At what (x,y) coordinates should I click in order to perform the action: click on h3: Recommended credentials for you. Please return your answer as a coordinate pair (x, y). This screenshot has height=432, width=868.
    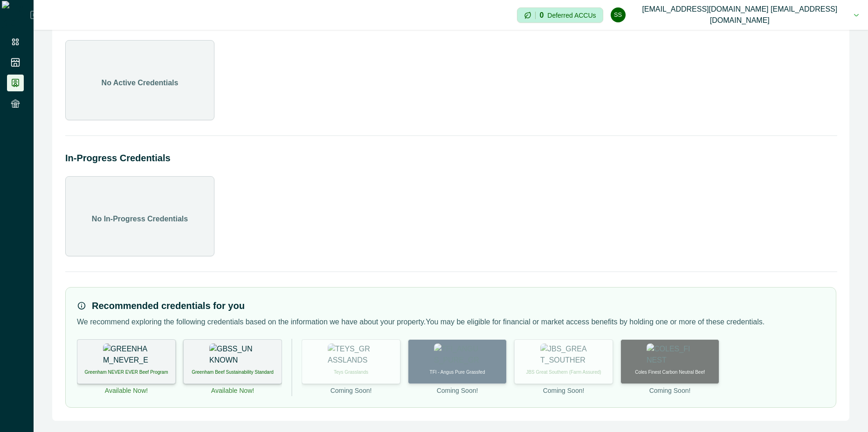
    Looking at the image, I should click on (168, 306).